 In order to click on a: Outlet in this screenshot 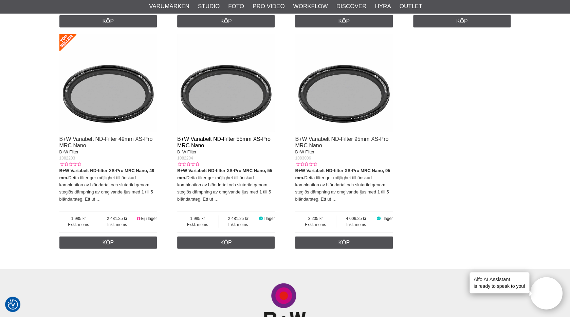, I will do `click(410, 6)`.